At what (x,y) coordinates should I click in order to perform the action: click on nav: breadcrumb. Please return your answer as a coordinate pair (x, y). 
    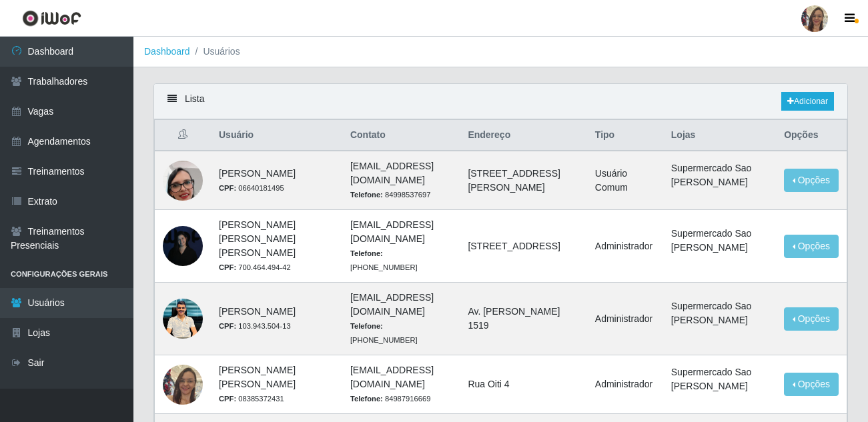
    Looking at the image, I should click on (501, 52).